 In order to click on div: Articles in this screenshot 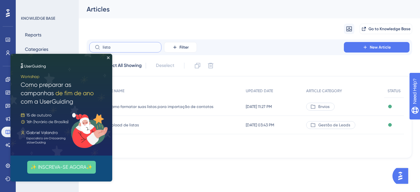, I will do `click(241, 9)`.